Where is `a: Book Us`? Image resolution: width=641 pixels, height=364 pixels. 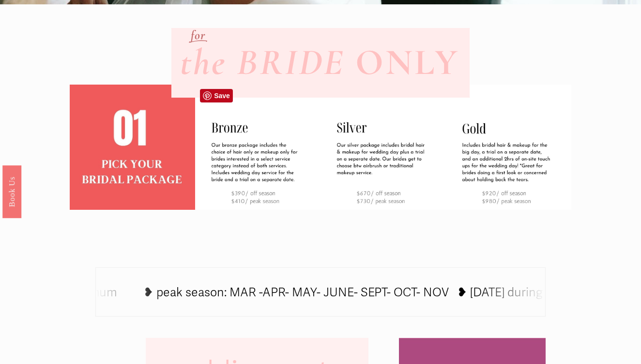 a: Book Us is located at coordinates (12, 191).